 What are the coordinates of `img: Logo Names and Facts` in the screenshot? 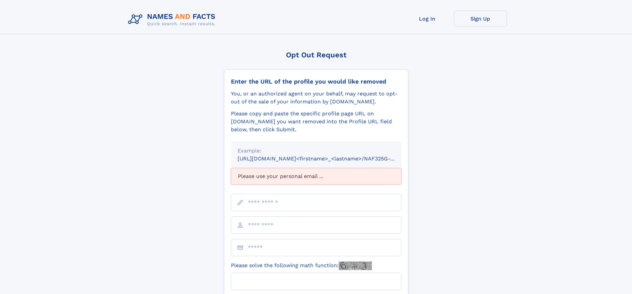 It's located at (173, 20).